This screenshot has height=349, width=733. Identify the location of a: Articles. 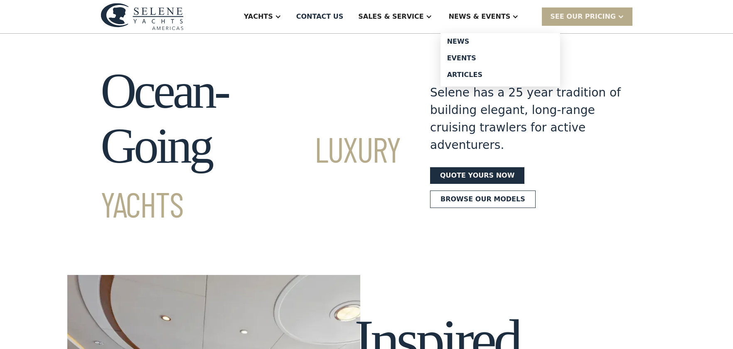
(500, 75).